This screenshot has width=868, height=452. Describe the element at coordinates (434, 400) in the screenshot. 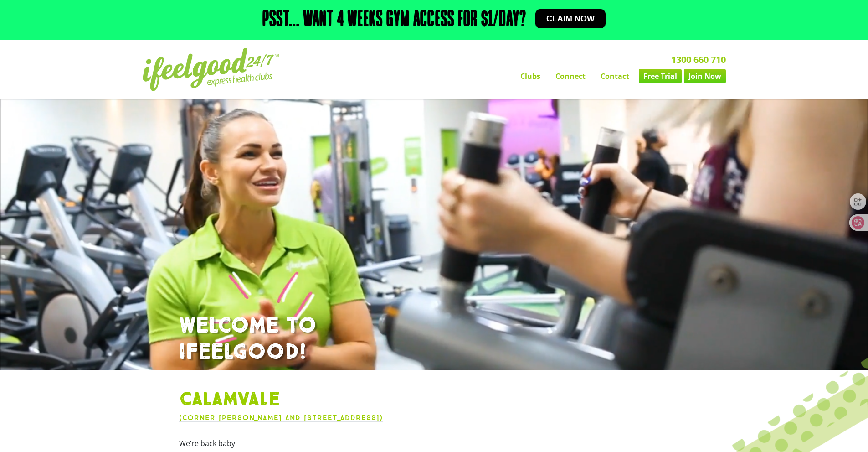

I see `h1: Calamvale` at that location.